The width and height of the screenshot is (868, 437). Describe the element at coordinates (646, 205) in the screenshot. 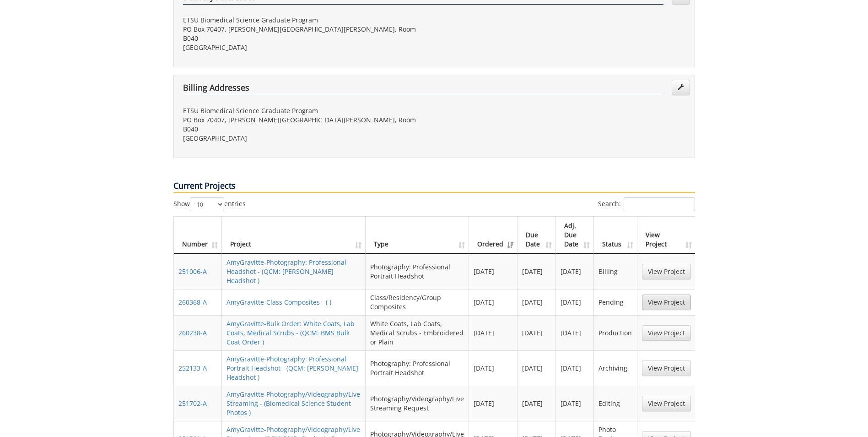

I see `label: Search:` at that location.